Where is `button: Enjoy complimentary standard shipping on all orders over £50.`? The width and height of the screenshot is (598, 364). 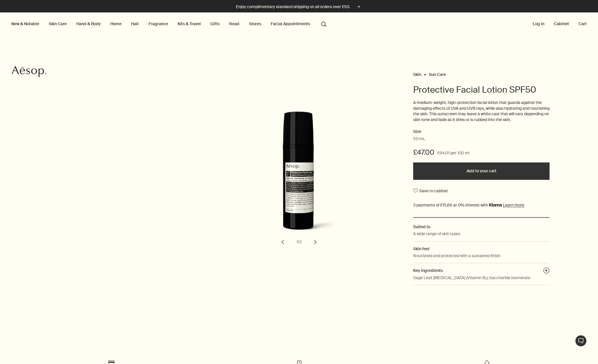 button: Enjoy complimentary standard shipping on all orders over £50. is located at coordinates (299, 6).